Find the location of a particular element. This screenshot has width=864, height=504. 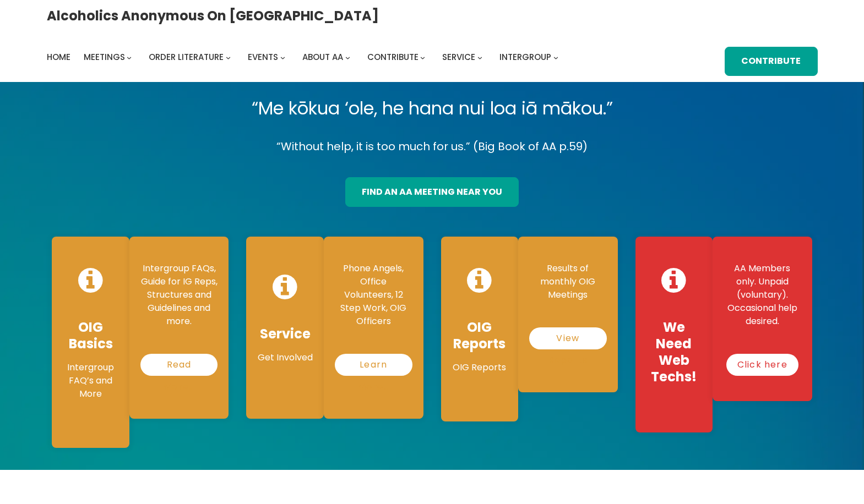

a: find an aa meeting near you is located at coordinates (432, 192).